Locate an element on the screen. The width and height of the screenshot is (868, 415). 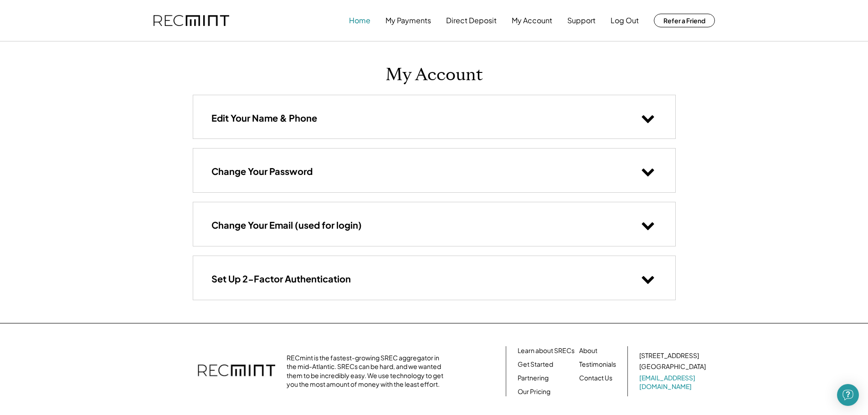
button: Direct Deposit is located at coordinates (471, 21).